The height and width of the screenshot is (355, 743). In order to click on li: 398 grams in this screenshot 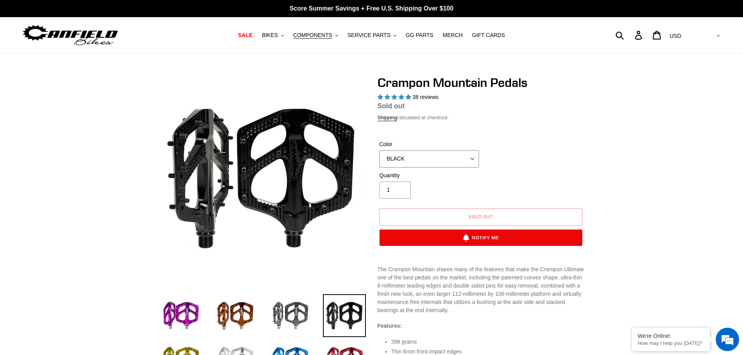, I will do `click(487, 342)`.